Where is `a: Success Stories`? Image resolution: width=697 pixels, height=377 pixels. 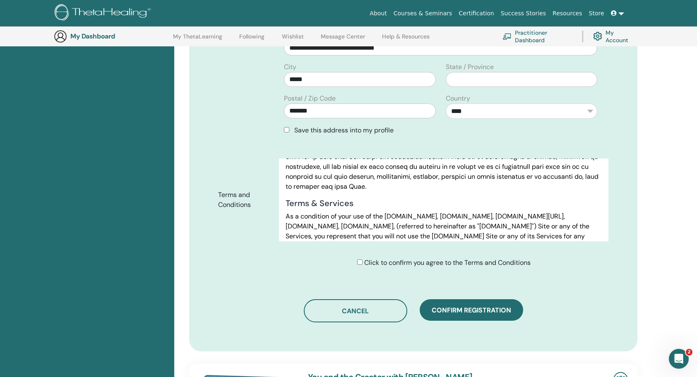
a: Success Stories is located at coordinates (523, 13).